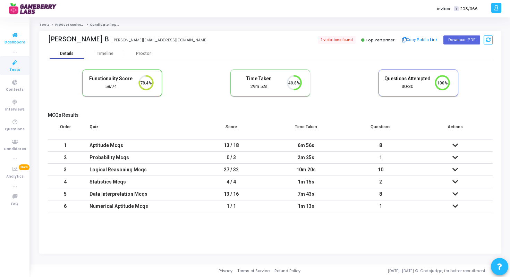  I want to click on div: Proctor, so click(143, 53).